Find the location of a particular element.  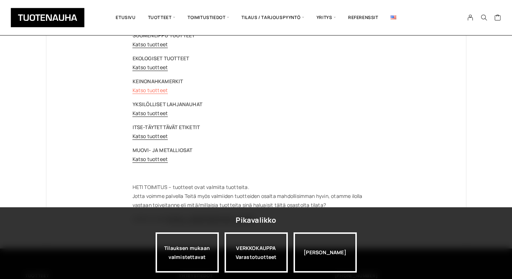

strong: SUOMENLIPPU TUOTTEET is located at coordinates (164, 35).